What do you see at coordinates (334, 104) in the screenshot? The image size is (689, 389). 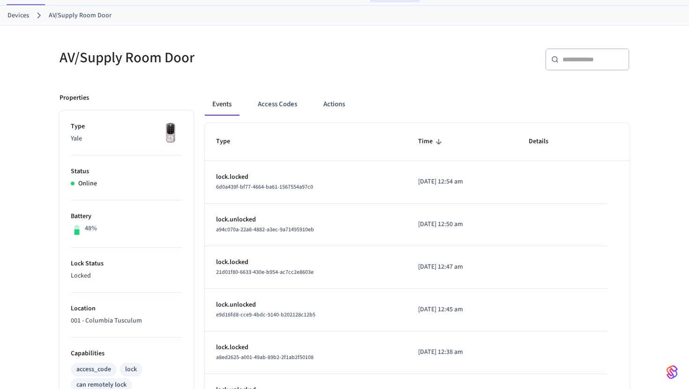 I see `button: Actions` at bounding box center [334, 104].